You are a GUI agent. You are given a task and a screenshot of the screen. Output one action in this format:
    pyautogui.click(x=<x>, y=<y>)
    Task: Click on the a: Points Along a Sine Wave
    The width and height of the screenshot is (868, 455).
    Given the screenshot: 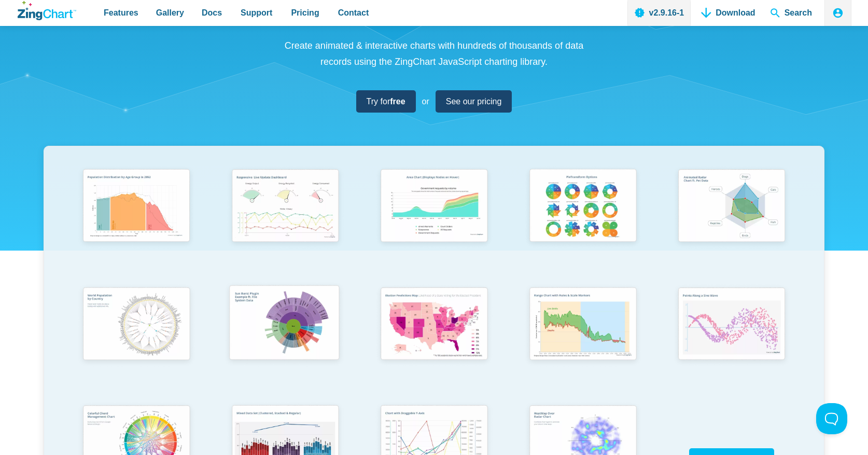 What is the action you would take?
    pyautogui.click(x=731, y=341)
    